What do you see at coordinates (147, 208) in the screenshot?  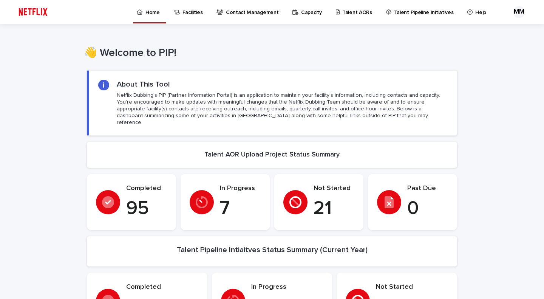 I see `p: 95` at bounding box center [147, 208].